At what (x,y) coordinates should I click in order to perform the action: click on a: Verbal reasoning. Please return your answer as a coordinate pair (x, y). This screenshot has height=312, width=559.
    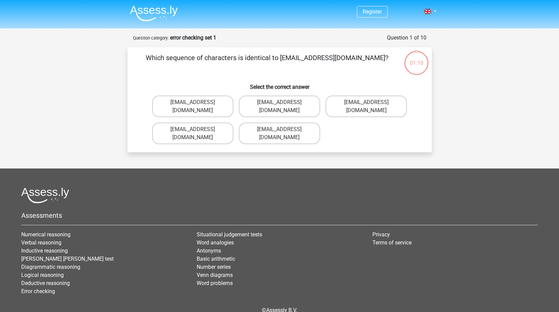
    Looking at the image, I should click on (41, 242).